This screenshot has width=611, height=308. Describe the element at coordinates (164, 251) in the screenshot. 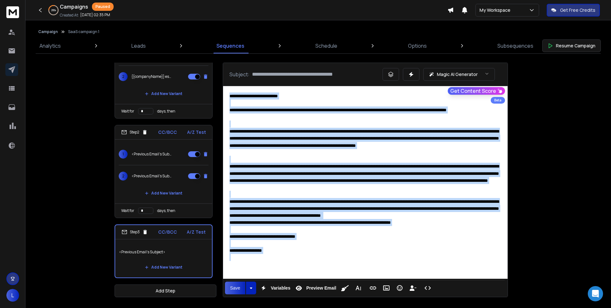

I see `li: Step3CC/BCCA/Z Test<Previous Email's Subject>Add New Variant` at that location.